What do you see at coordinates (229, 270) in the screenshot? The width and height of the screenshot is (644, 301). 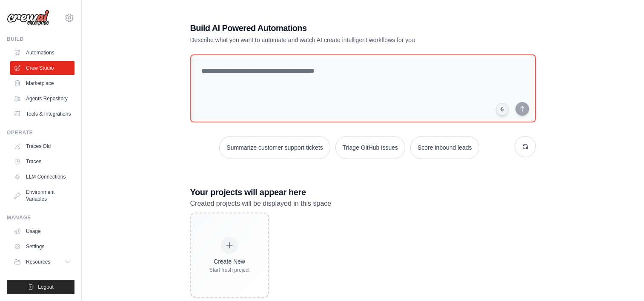 I see `div: Start fresh project` at bounding box center [229, 270].